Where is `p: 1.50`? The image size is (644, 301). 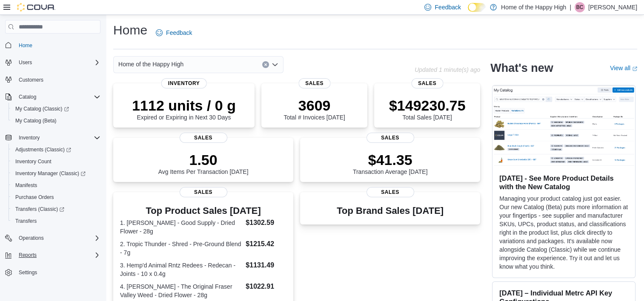 p: 1.50 is located at coordinates (203, 160).